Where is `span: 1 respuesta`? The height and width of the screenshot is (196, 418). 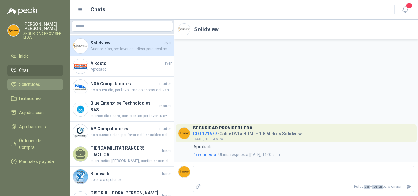
span: 1 respuesta is located at coordinates (205, 155).